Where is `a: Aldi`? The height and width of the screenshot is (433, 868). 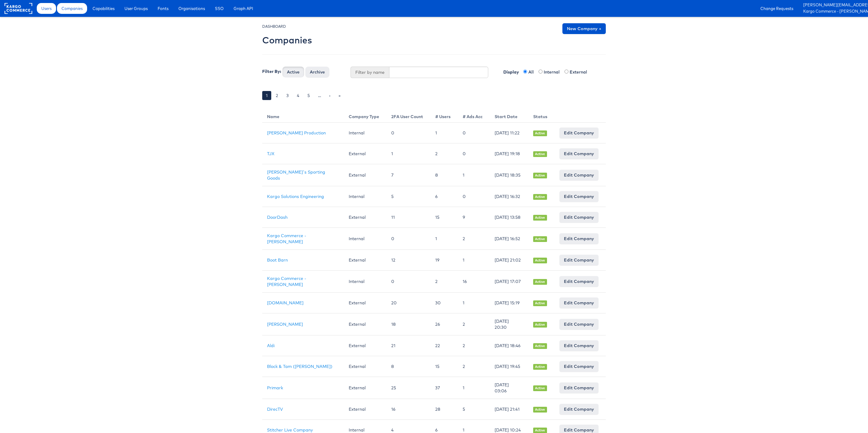
a: Aldi is located at coordinates (271, 346).